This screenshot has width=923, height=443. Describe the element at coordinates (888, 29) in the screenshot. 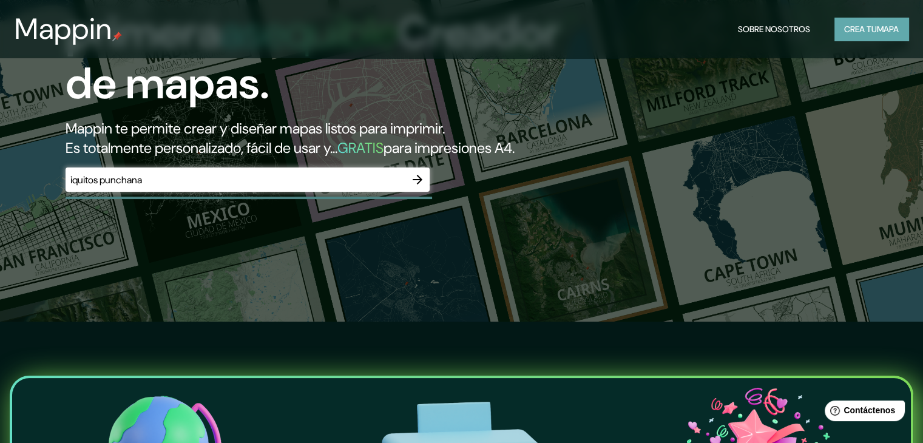

I see `font: mapa` at that location.